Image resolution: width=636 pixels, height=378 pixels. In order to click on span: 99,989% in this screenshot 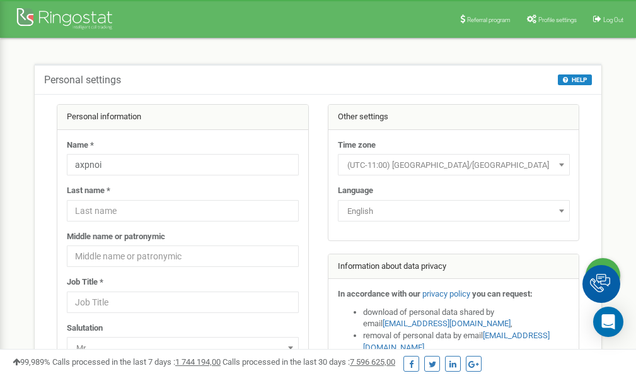, I will do `click(32, 361)`.